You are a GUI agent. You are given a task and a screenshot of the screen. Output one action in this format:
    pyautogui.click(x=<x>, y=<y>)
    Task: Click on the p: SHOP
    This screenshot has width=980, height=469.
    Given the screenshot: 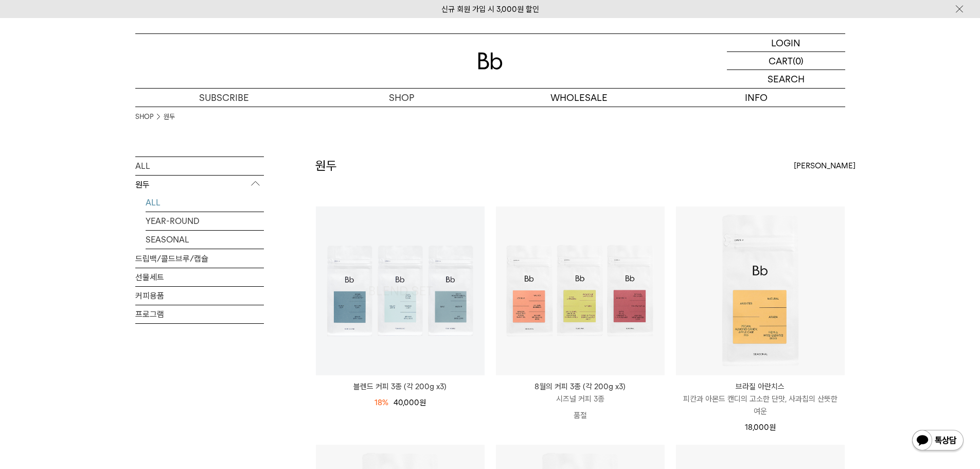 What is the action you would take?
    pyautogui.click(x=401, y=97)
    